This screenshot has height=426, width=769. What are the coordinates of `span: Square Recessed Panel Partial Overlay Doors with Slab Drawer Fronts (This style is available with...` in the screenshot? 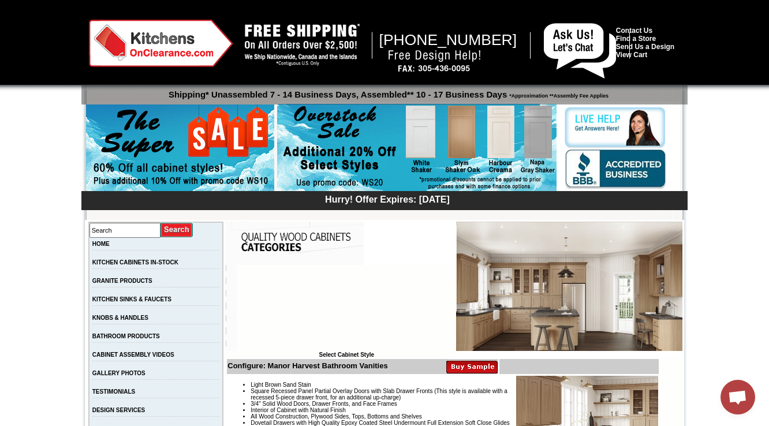 It's located at (379, 394).